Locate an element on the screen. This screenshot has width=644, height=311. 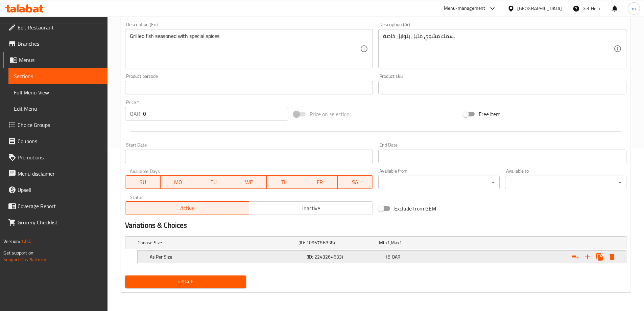
span: TU is located at coordinates (214, 182).